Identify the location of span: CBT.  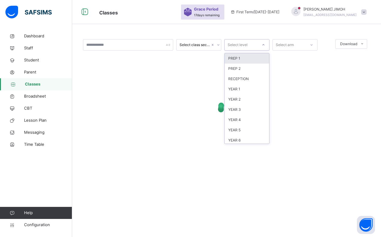
(48, 108).